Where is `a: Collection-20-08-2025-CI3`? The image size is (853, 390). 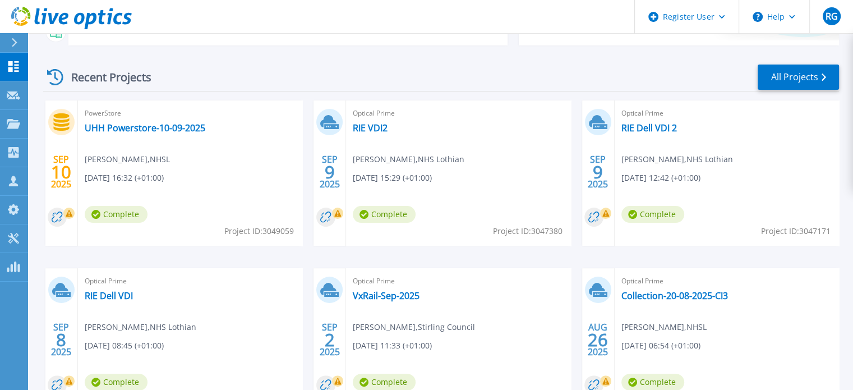 a: Collection-20-08-2025-CI3 is located at coordinates (675, 296).